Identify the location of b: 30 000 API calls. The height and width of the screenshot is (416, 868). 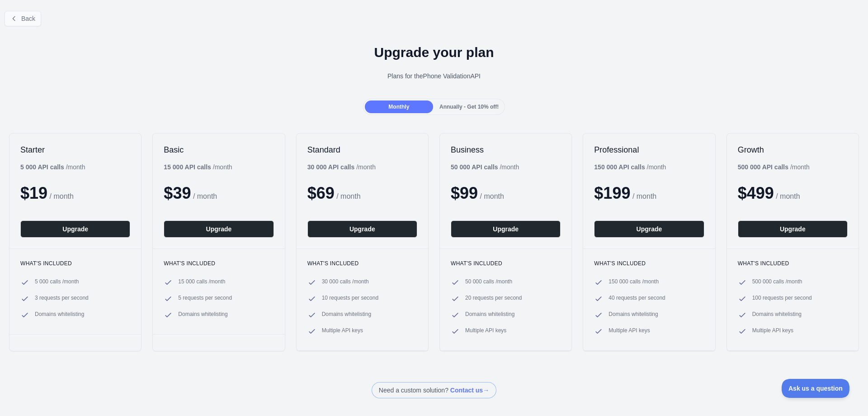
(331, 167).